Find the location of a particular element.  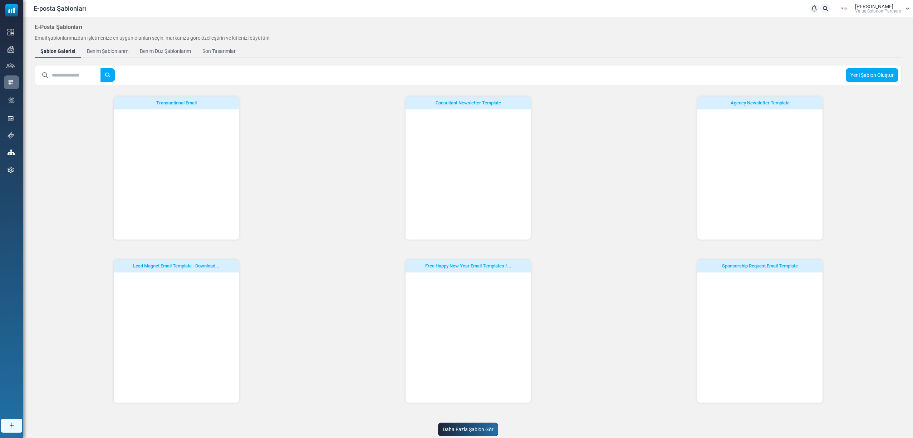

span: Sponsorship Request Email Template is located at coordinates (760, 266).